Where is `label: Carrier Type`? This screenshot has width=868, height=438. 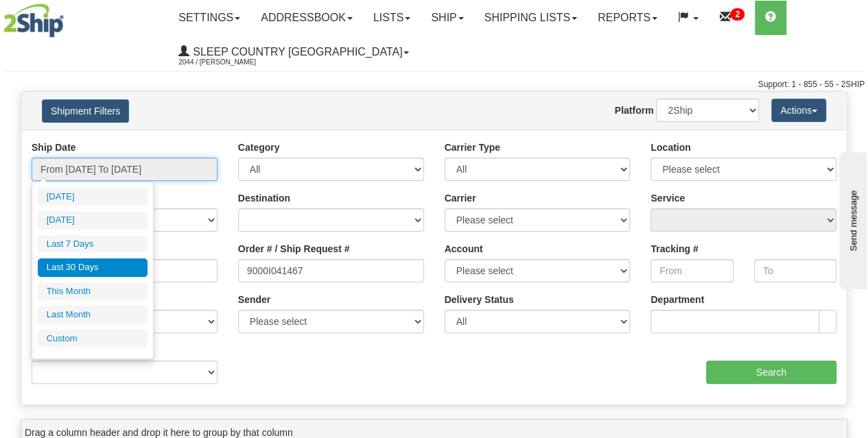 label: Carrier Type is located at coordinates (472, 147).